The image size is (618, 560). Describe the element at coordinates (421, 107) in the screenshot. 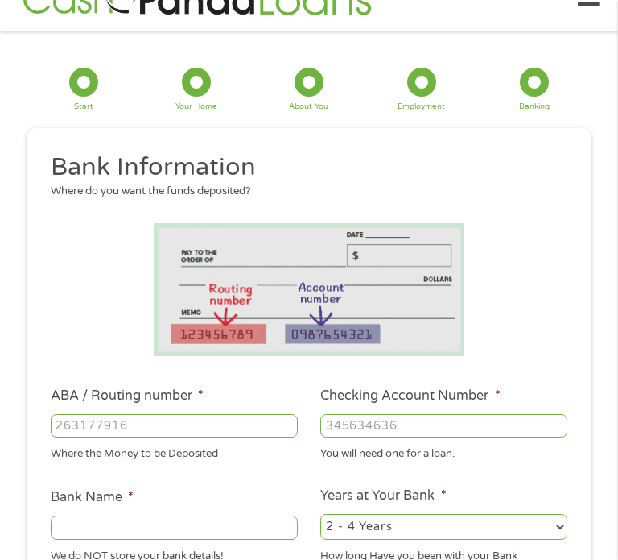

I see `div: Employment` at that location.